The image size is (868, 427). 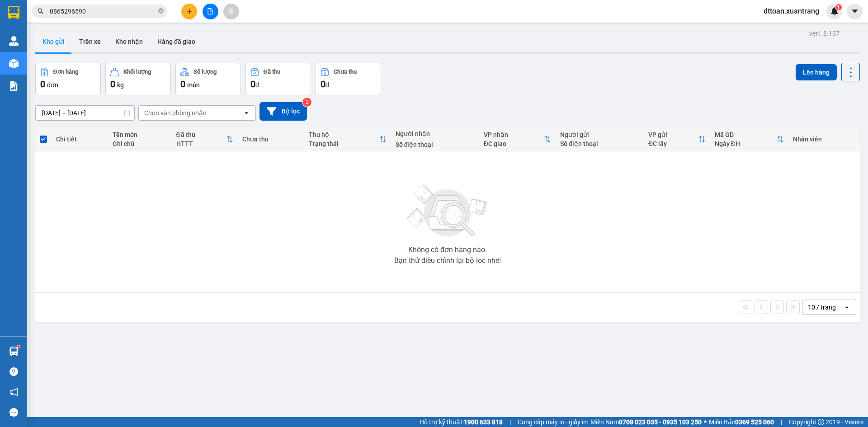 I want to click on div: Tên món, so click(x=139, y=134).